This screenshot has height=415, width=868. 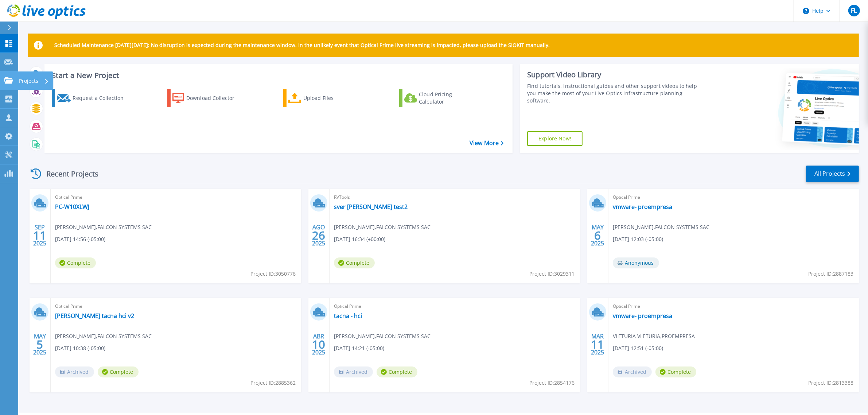 What do you see at coordinates (319, 344) in the screenshot?
I see `div: ABR 2025` at bounding box center [319, 344].